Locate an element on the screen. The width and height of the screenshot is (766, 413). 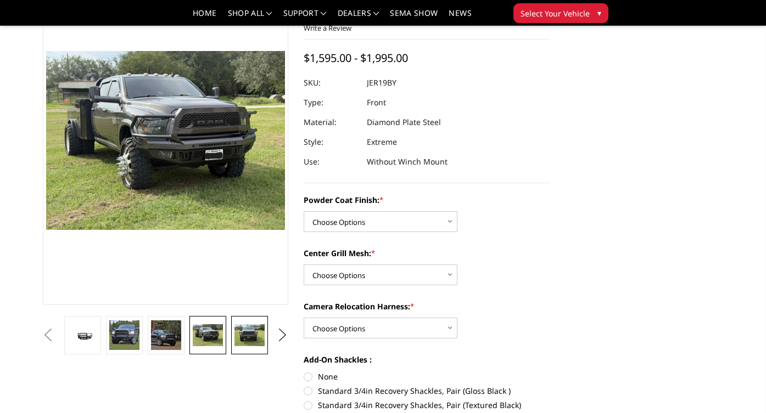
label: Center Grill Mesh: is located at coordinates (427, 253).